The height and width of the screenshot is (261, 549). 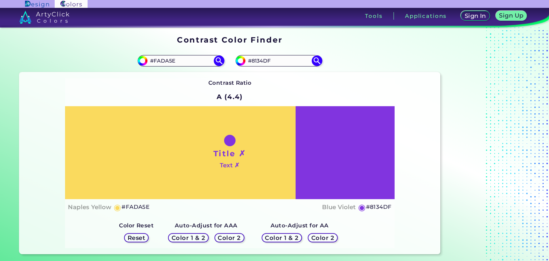 I want to click on h3: Tools, so click(x=374, y=16).